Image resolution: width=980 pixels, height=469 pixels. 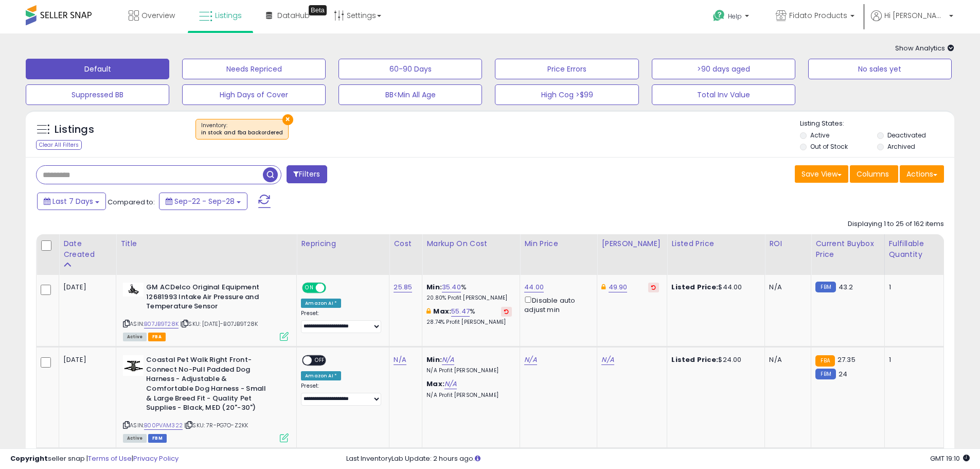 I want to click on div: Listed Price, so click(x=716, y=243).